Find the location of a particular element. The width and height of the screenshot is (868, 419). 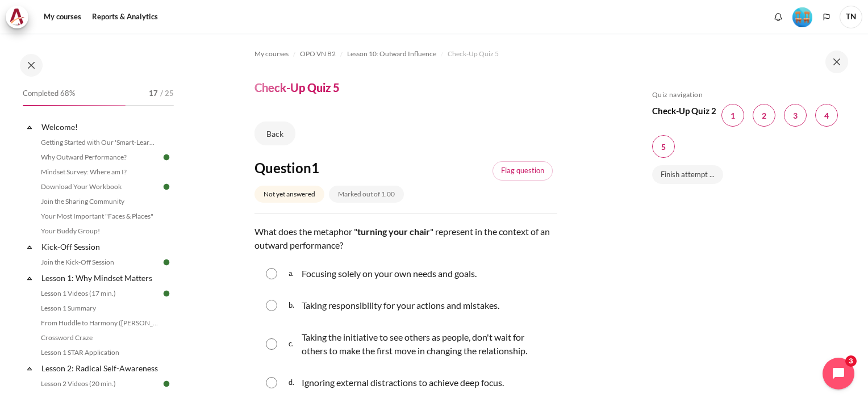

a: Mindset Survey: Where am I? is located at coordinates (100, 172).